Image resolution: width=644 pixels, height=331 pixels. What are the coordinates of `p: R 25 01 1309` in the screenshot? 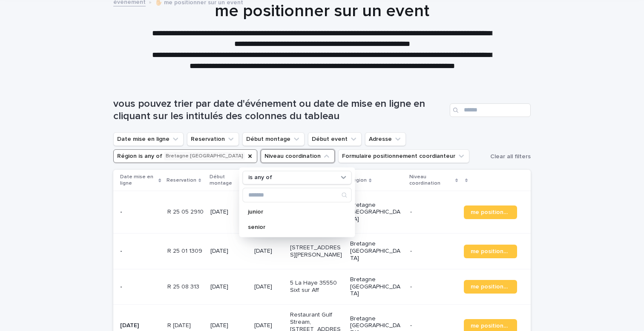 It's located at (186, 250).